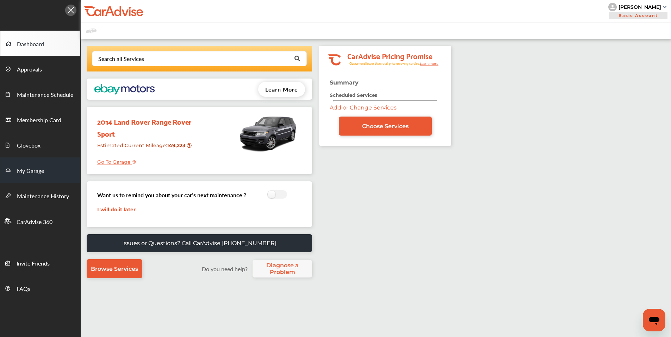 The image size is (671, 337). What do you see at coordinates (35, 222) in the screenshot?
I see `span: CarAdvise 360` at bounding box center [35, 222].